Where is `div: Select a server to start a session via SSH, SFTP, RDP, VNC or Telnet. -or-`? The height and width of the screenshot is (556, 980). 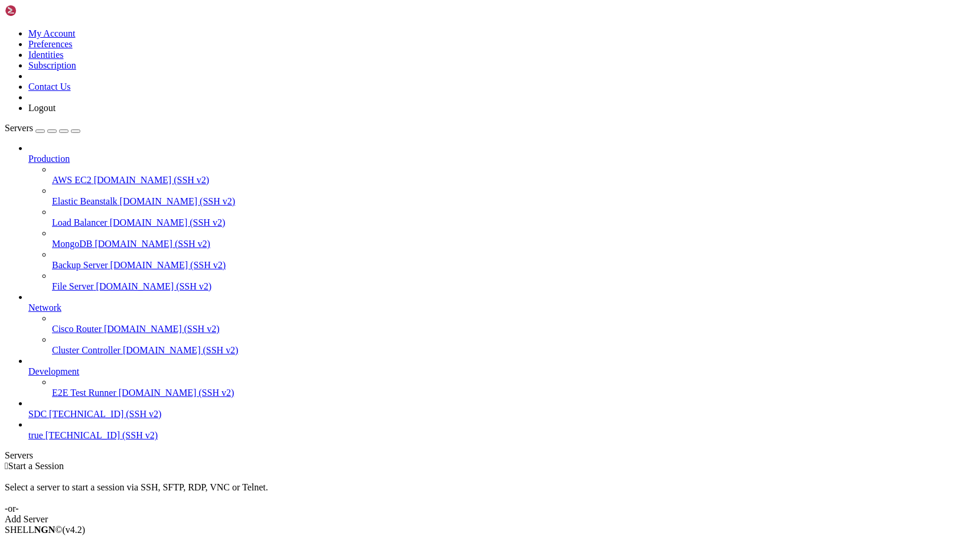 div: Select a server to start a session via SSH, SFTP, RDP, VNC or Telnet. -or- is located at coordinates (490, 493).